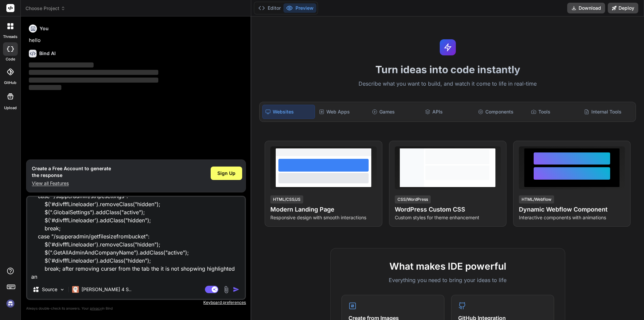 This screenshot has width=644, height=320. I want to click on div: Web Apps, so click(342, 112).